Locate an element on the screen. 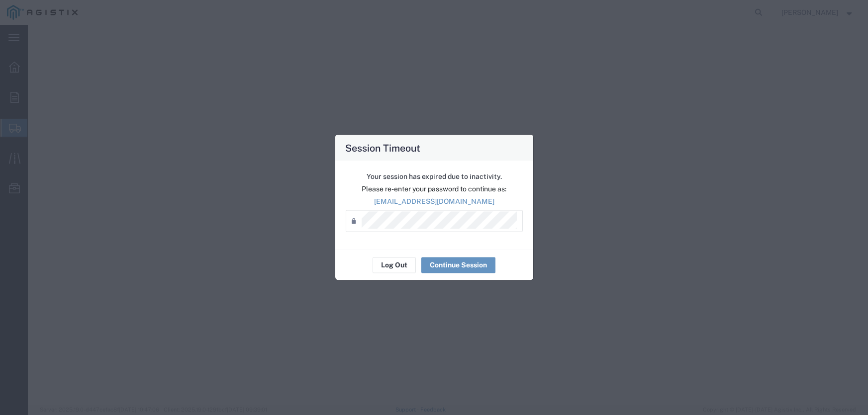  p: Please re-enter your password to continue as: is located at coordinates (434, 188).